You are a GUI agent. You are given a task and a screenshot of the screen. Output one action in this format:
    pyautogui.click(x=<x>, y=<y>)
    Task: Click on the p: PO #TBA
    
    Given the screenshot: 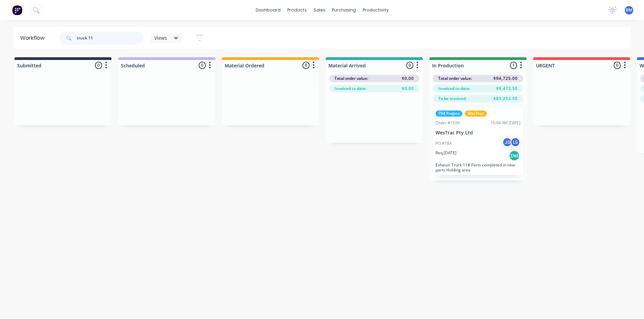 What is the action you would take?
    pyautogui.click(x=444, y=144)
    